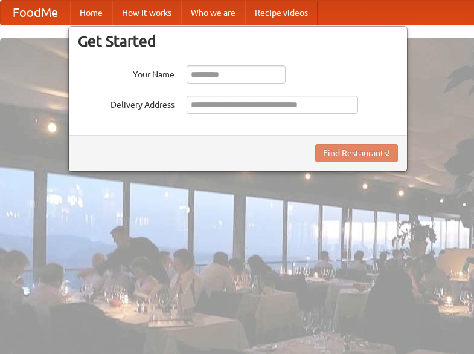 This screenshot has width=474, height=354. I want to click on button: Find Restaurants!, so click(357, 153).